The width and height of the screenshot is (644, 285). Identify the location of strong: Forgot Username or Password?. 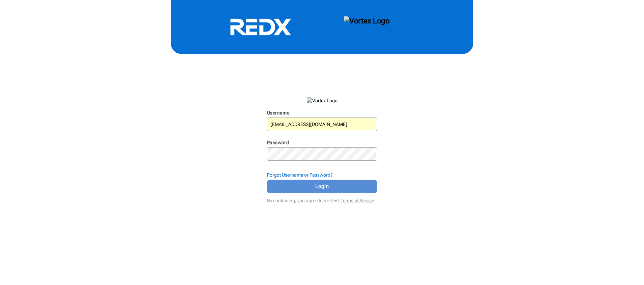
(300, 175).